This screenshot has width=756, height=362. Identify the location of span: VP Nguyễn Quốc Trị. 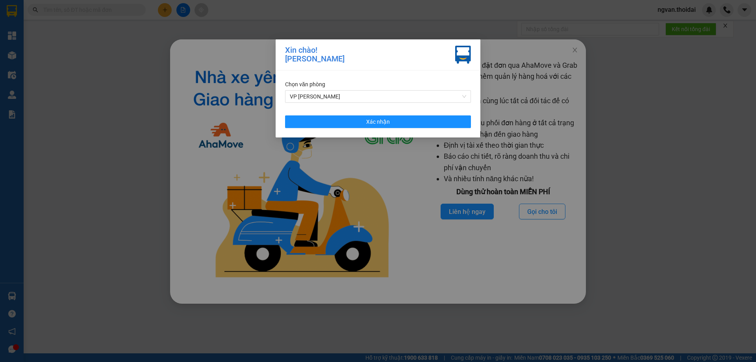
(378, 96).